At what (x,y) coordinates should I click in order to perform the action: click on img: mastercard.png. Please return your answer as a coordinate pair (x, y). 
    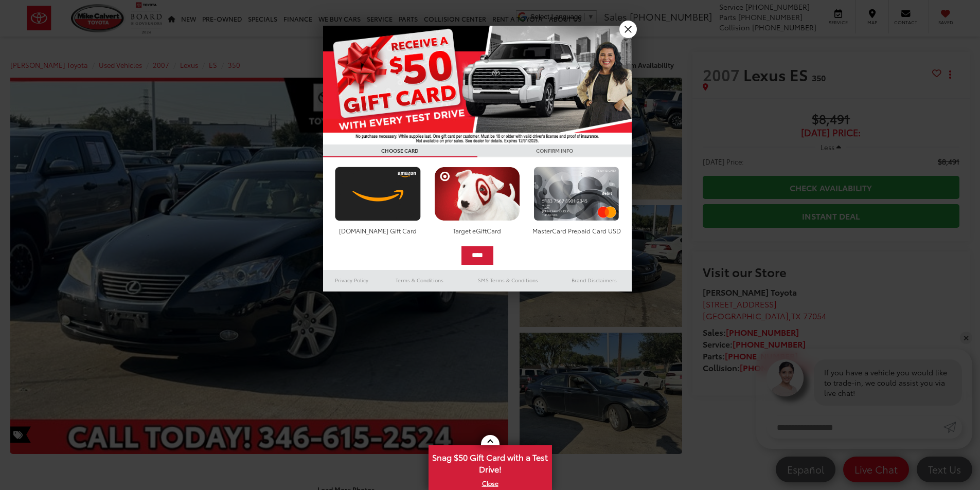
    Looking at the image, I should click on (576, 194).